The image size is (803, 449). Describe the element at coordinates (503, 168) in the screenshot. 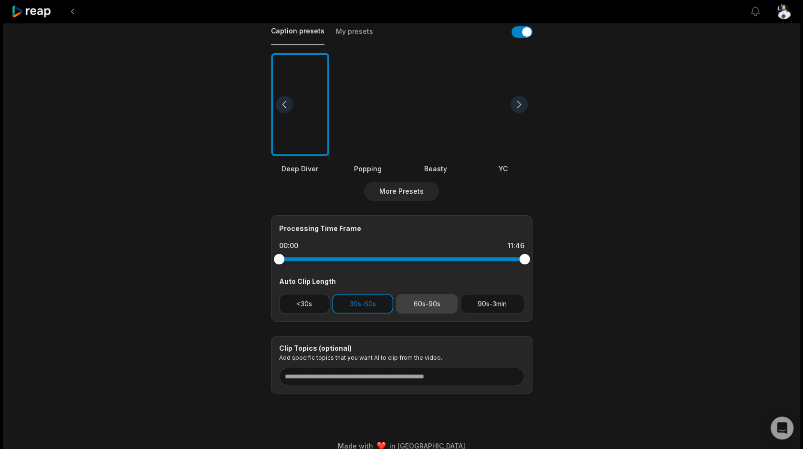

I see `div: YC` at that location.